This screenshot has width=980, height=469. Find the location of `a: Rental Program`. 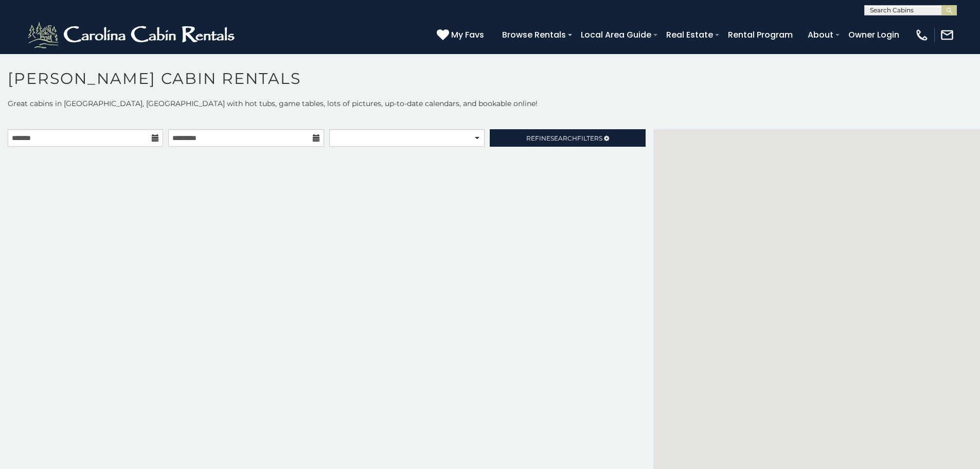

a: Rental Program is located at coordinates (761, 35).